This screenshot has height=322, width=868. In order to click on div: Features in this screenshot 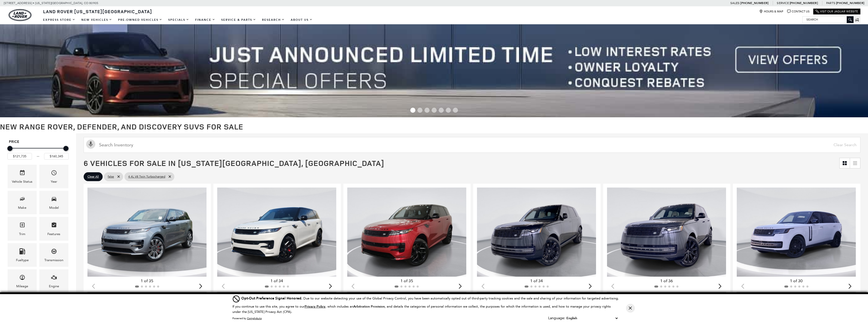, I will do `click(54, 234)`.